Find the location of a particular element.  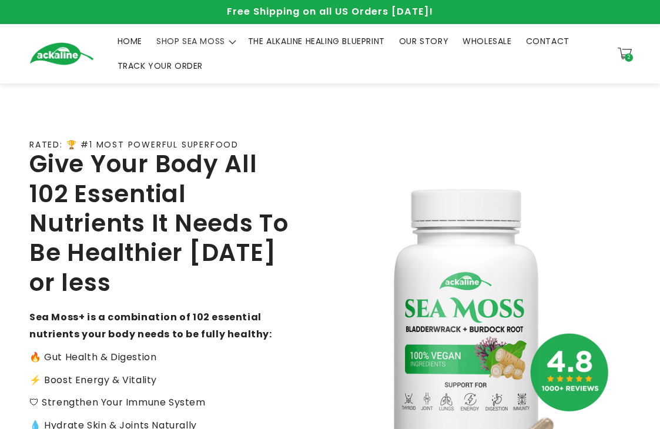

img: Ackaline is located at coordinates (62, 53).